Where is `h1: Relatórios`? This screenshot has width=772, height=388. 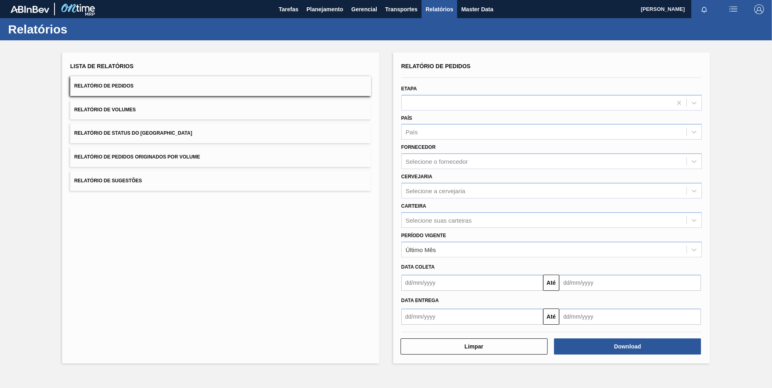
h1: Relatórios is located at coordinates (79, 29).